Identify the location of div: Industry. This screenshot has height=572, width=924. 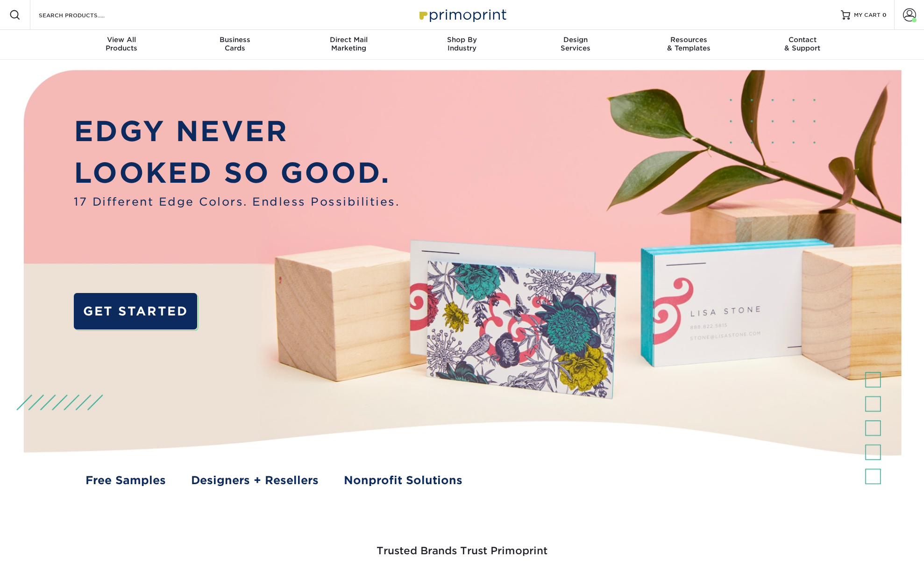
(462, 44).